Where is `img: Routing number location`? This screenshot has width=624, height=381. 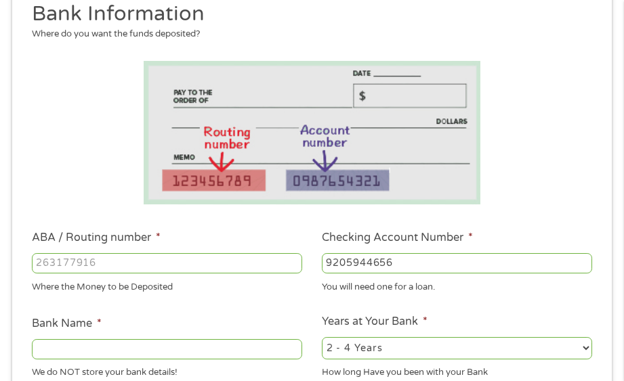
img: Routing number location is located at coordinates (312, 133).